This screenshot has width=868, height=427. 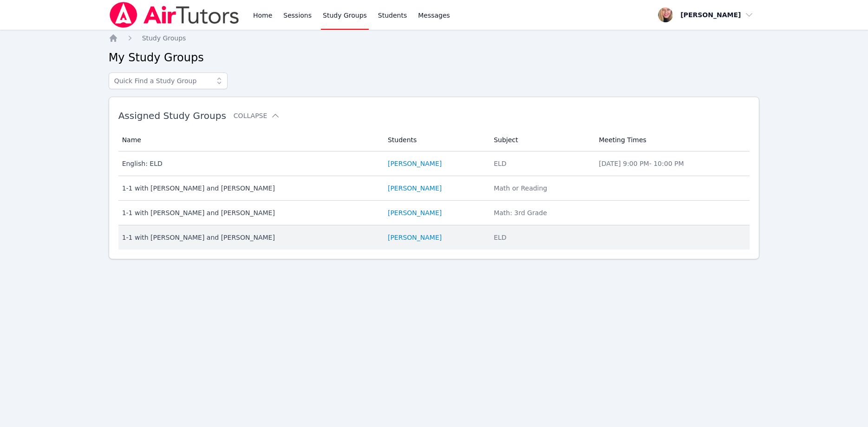 What do you see at coordinates (168, 81) in the screenshot?
I see `input: Quick Find a Study Group` at bounding box center [168, 81].